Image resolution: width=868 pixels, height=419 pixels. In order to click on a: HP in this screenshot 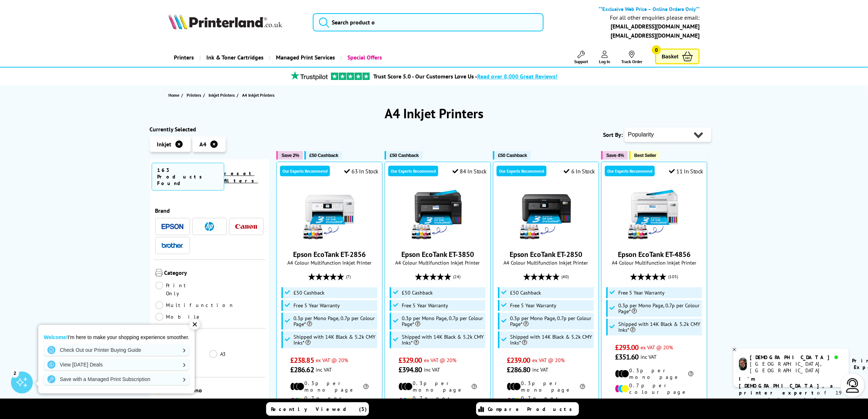, I will do `click(210, 226)`.